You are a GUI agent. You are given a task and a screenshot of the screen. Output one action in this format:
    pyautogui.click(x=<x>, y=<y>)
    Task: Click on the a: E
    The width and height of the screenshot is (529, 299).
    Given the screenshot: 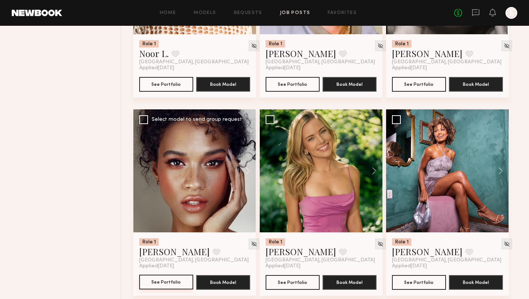 What is the action you would take?
    pyautogui.click(x=512, y=13)
    